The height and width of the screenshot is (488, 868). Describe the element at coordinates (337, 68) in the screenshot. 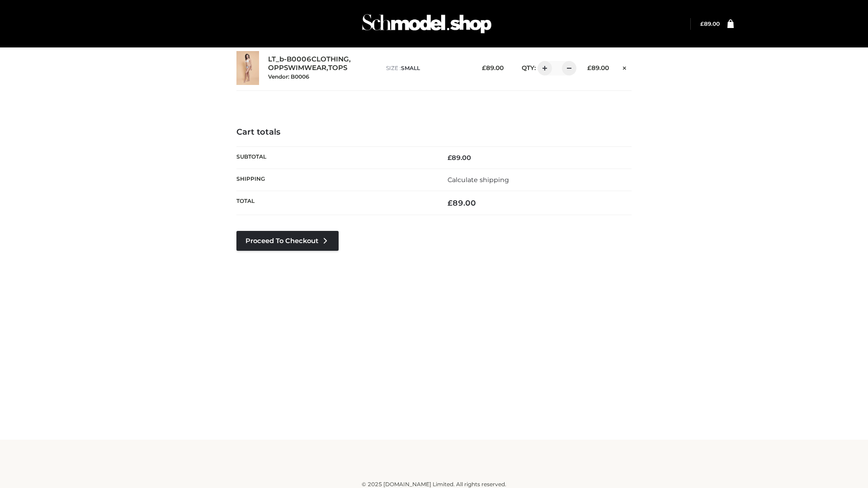

I see `a: TOPS` at that location.